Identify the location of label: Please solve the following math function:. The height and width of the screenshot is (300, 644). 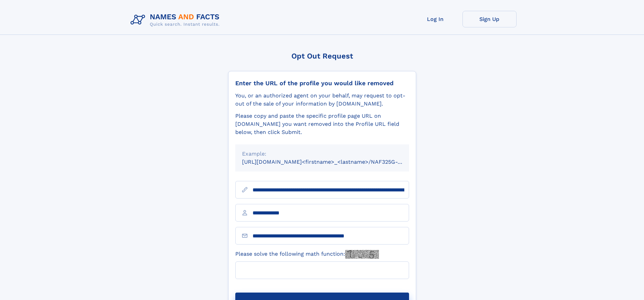
(307, 255).